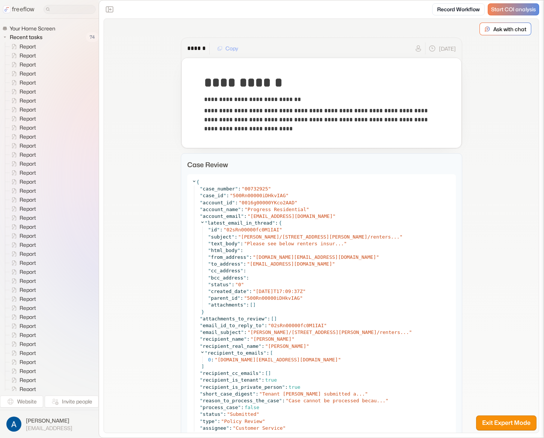 The width and height of the screenshot is (544, 438). I want to click on span: true, so click(271, 380).